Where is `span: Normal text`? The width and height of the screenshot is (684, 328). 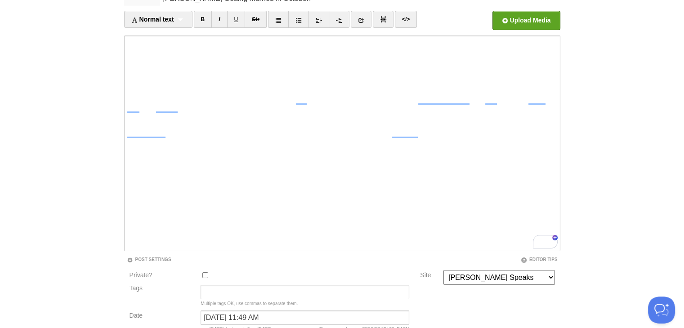
span: Normal text is located at coordinates (153, 19).